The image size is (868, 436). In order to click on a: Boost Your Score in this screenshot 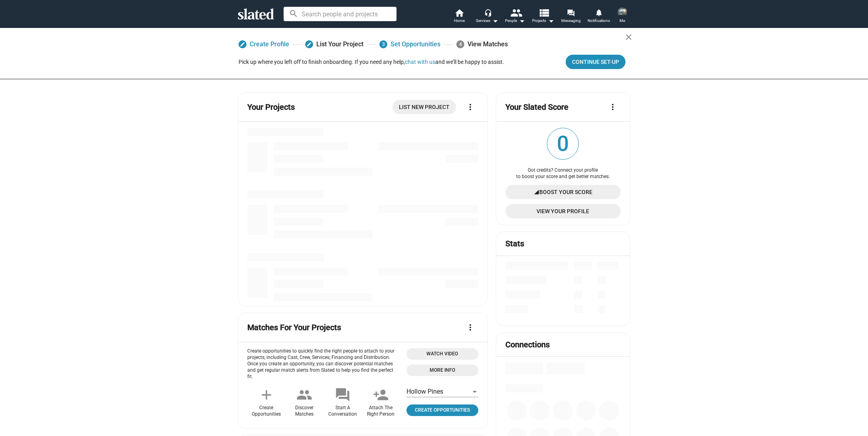, I will do `click(563, 192)`.